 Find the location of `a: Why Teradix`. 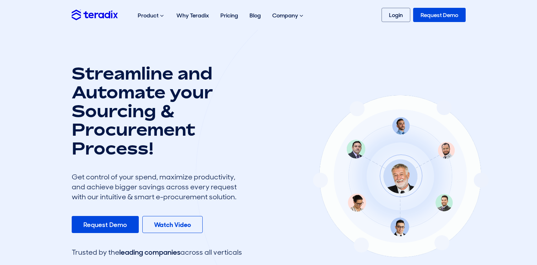

a: Why Teradix is located at coordinates (193, 15).